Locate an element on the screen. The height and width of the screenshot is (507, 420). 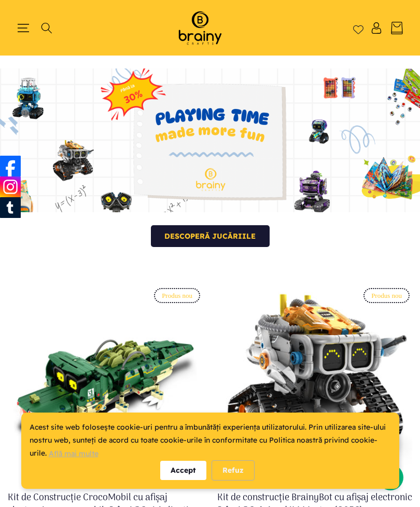
a: Află mai multe is located at coordinates (74, 453).